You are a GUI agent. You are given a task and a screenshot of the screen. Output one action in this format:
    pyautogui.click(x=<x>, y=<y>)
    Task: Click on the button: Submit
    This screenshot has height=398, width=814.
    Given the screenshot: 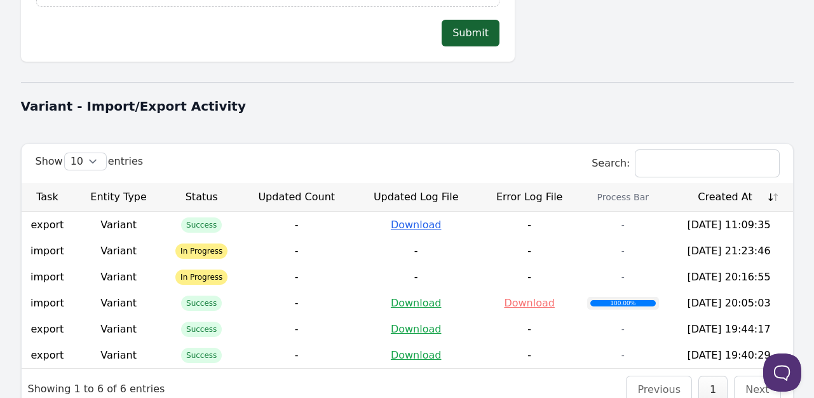 What is the action you would take?
    pyautogui.click(x=470, y=33)
    